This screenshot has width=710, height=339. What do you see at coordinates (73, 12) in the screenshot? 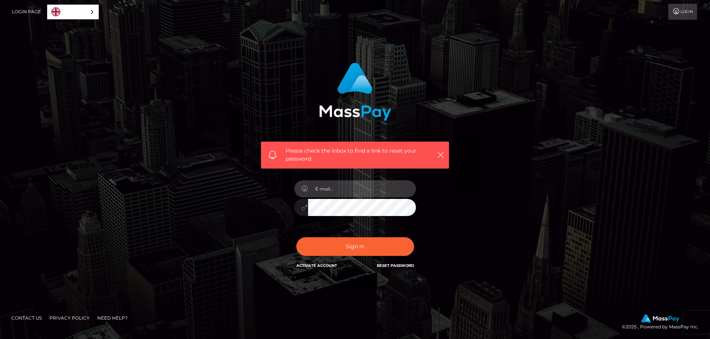
I see `aside: Language selected: English` at bounding box center [73, 12].